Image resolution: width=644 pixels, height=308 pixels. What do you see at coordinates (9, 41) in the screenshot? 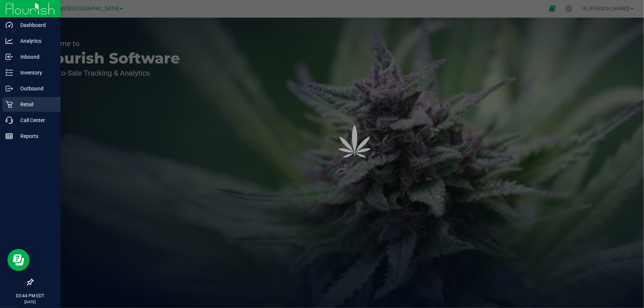
I see `inline-svg: Analytics` at bounding box center [9, 41].